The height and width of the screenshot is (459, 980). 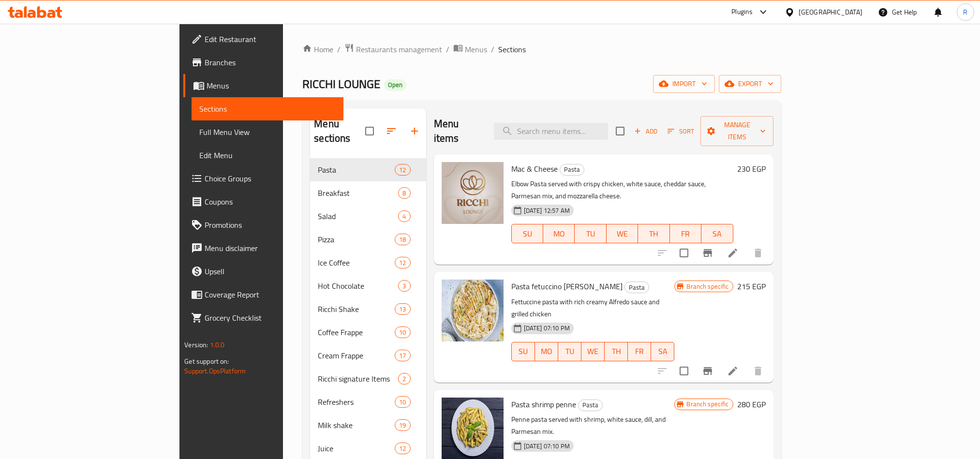 What do you see at coordinates (270, 202) in the screenshot?
I see `span: Coupons` at bounding box center [270, 202].